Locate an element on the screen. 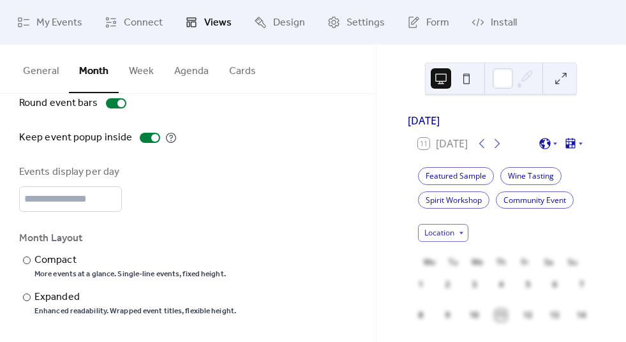 The image size is (626, 342). div: Compact is located at coordinates (129, 260).